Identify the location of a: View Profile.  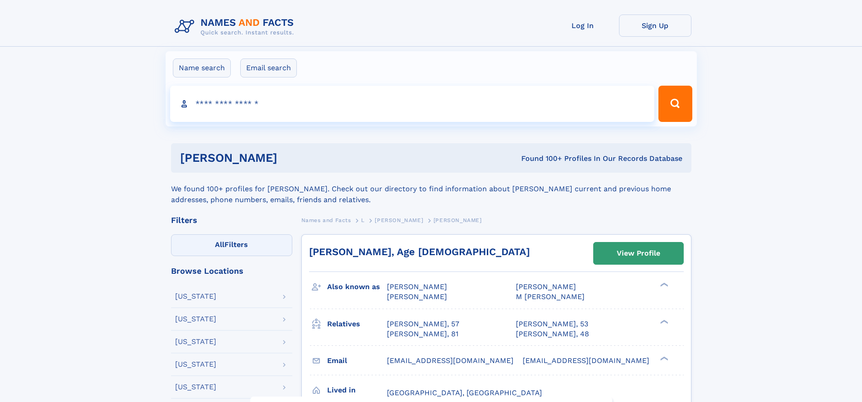
(639, 253).